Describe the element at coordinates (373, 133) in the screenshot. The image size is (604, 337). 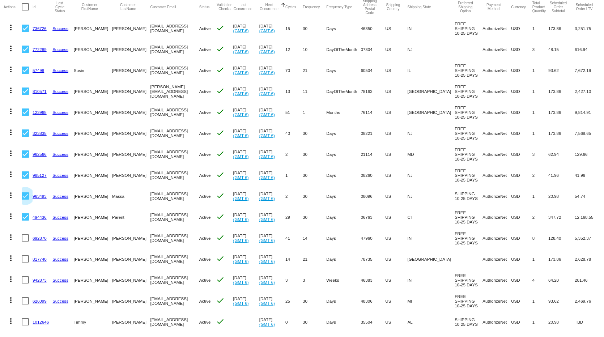
I see `mat-cell: 08221` at that location.